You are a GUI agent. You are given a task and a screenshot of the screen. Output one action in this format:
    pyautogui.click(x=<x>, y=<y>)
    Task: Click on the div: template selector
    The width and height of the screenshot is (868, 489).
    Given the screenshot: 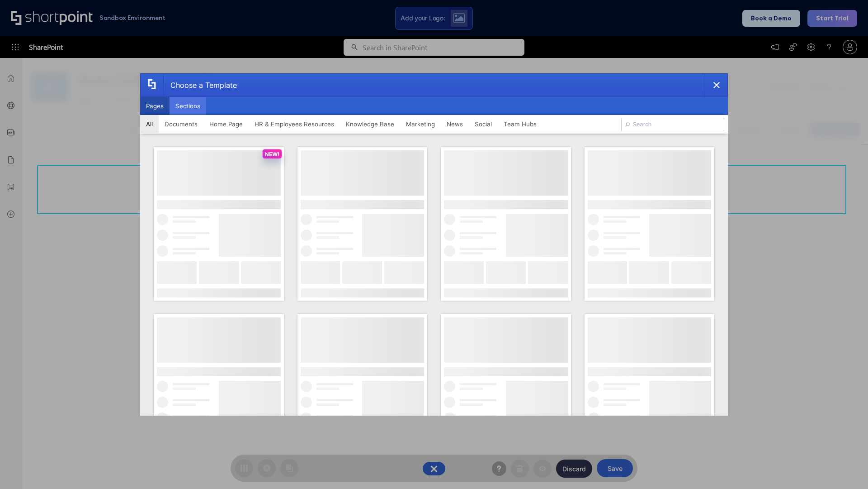 What is the action you would take?
    pyautogui.click(x=434, y=244)
    